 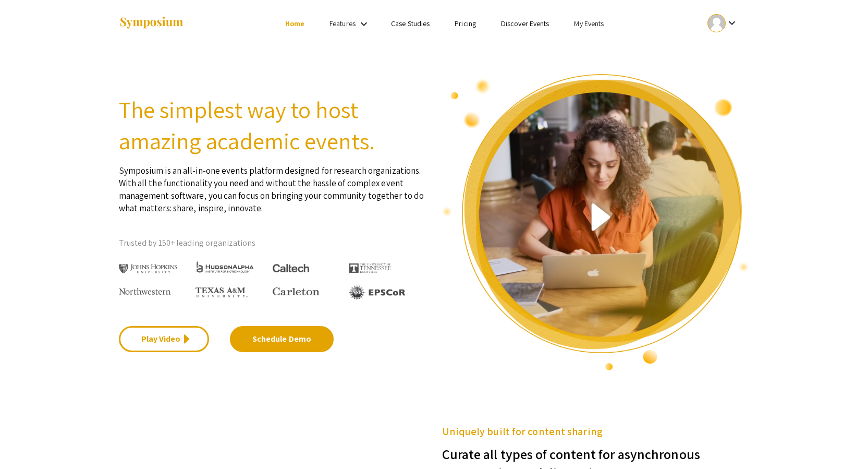 I want to click on img: The University of Tennessee, so click(x=371, y=268).